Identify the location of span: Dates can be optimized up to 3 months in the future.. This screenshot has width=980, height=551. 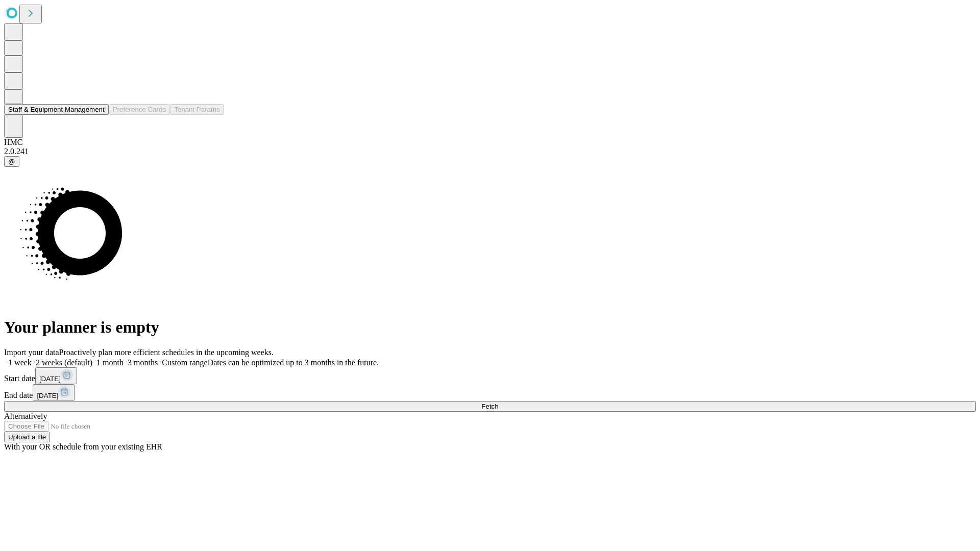
(293, 362).